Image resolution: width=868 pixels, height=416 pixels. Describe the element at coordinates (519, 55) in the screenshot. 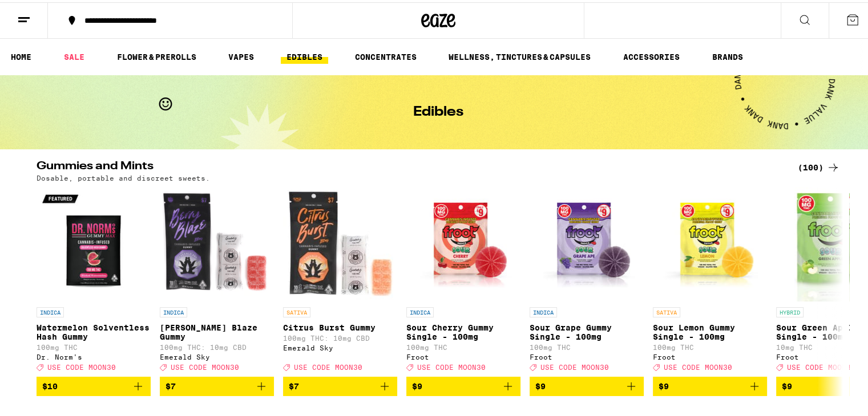

I see `a: WELLNESS, TINCTURES & CAPSULES` at that location.